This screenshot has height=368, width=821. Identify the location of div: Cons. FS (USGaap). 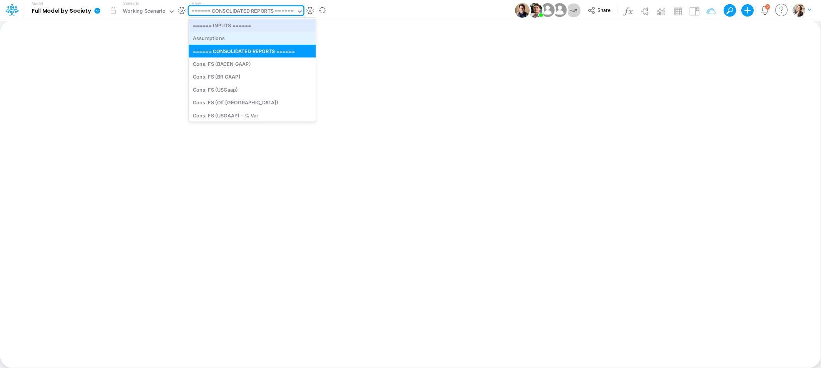
(252, 89).